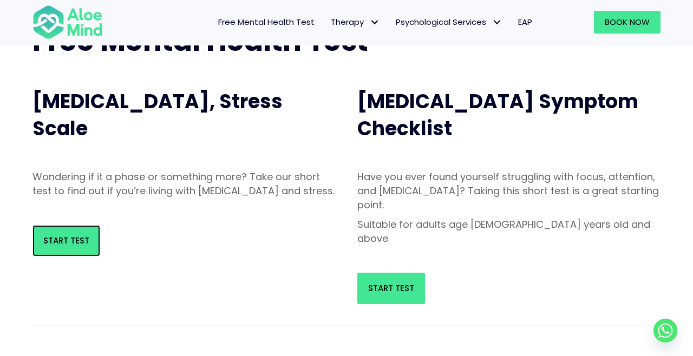 This screenshot has width=693, height=356. What do you see at coordinates (355, 22) in the screenshot?
I see `a: TherapyTherapy: submenu` at bounding box center [355, 22].